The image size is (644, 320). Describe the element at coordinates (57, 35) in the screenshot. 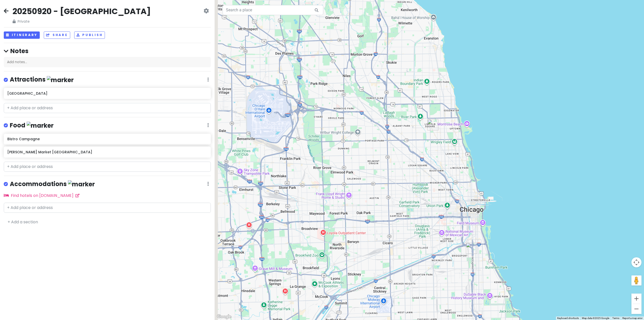

I see `button: Share` at that location.